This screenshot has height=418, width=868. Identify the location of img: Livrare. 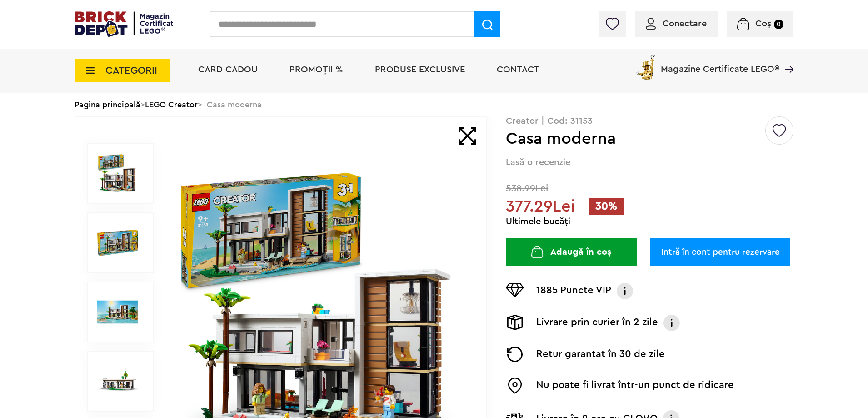
(515, 322).